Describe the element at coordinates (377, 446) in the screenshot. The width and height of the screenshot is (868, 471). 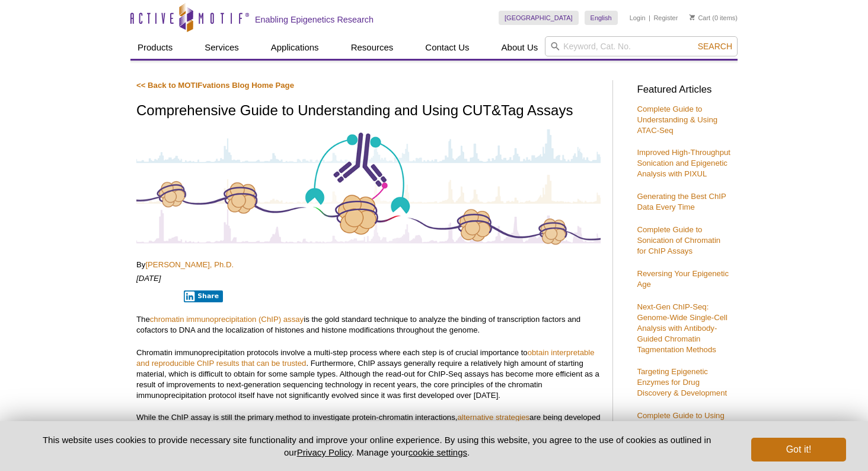
I see `p: This website uses cookies to provide necessary site functionality and improve your online experie...` at that location.